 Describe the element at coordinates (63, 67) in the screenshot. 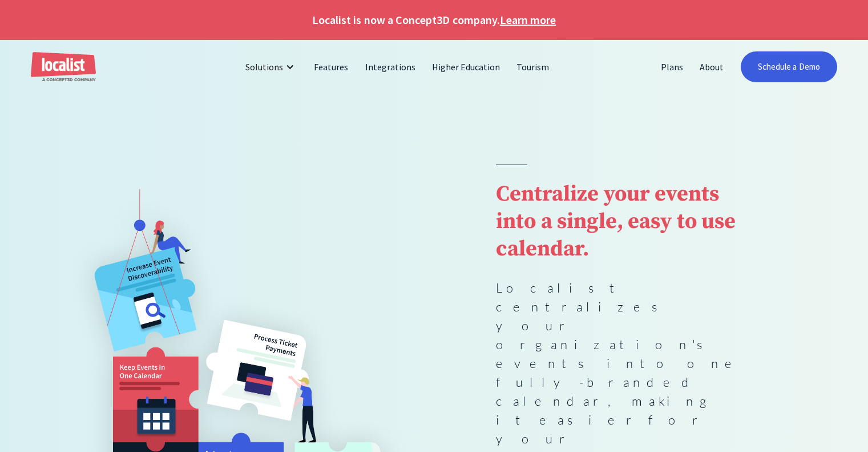

I see `a: home` at that location.